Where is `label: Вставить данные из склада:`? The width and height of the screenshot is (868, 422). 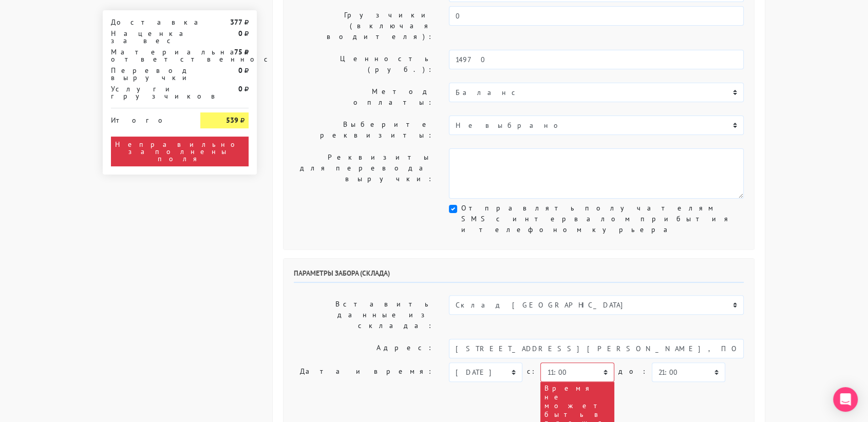
label: Вставить данные из склада: is located at coordinates (364, 315).